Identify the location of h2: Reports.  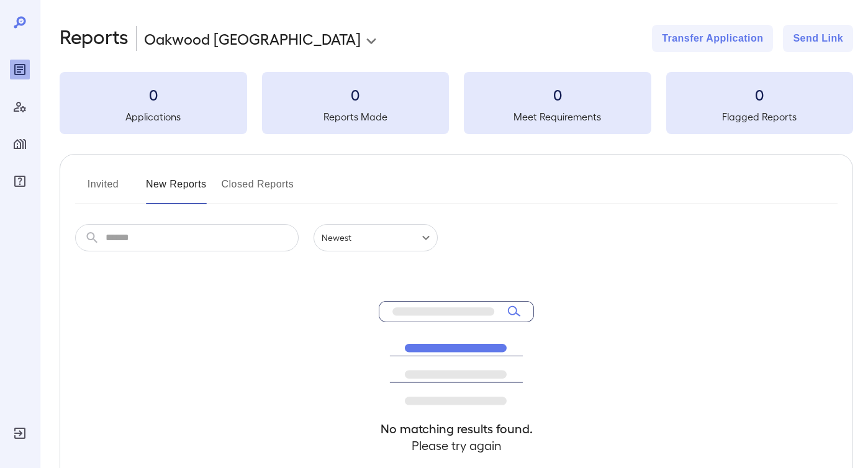
(94, 39).